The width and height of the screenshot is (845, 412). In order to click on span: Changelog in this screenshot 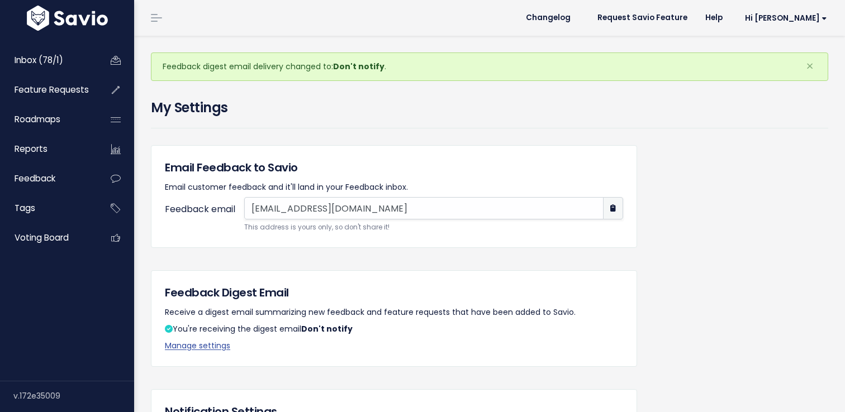, I will do `click(548, 18)`.